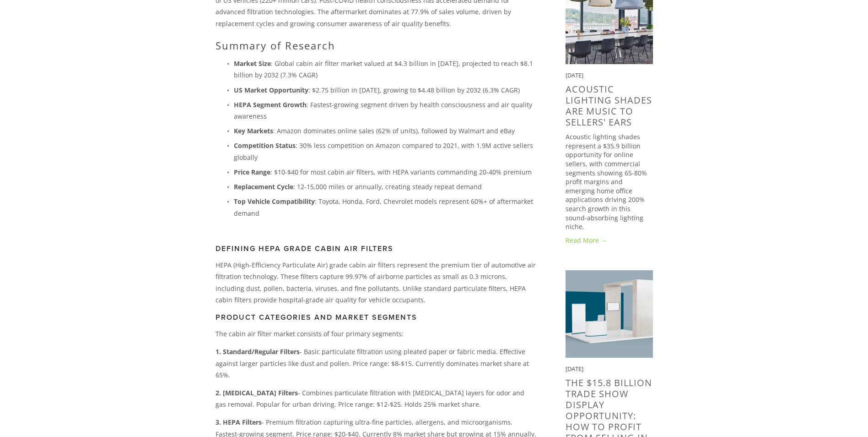 The height and width of the screenshot is (437, 868). I want to click on strong: US Market Opportunity, so click(271, 90).